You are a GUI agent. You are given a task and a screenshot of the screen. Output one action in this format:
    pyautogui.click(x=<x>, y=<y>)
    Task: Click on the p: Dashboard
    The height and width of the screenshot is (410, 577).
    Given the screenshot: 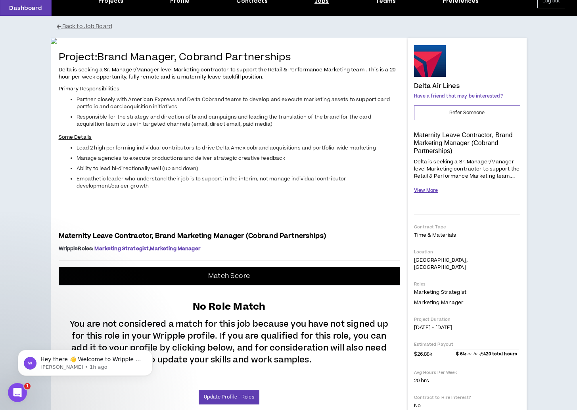 What is the action you would take?
    pyautogui.click(x=25, y=8)
    